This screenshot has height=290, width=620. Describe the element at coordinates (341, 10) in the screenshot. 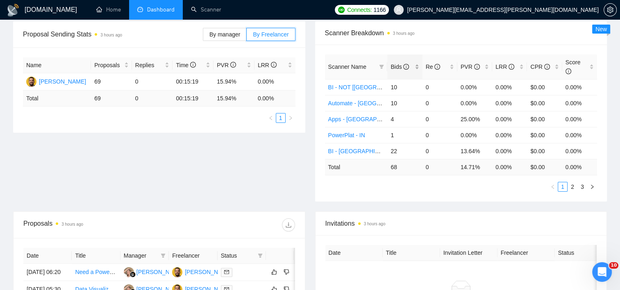

I see `img: upwork-logo.png` at that location.